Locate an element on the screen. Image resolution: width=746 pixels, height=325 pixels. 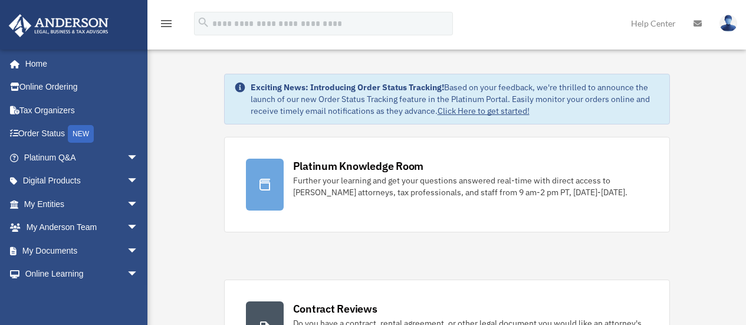
img: Anderson Advisors Platinum Portal is located at coordinates (58, 25).